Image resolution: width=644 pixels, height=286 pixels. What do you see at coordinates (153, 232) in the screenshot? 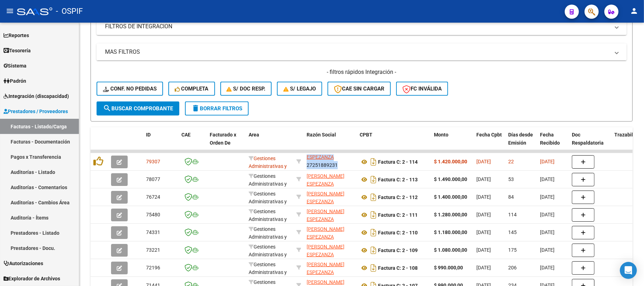
I see `span: 74331` at bounding box center [153, 232].